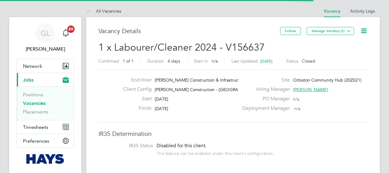  What do you see at coordinates (33, 94) in the screenshot?
I see `a: Positions` at bounding box center [33, 94].